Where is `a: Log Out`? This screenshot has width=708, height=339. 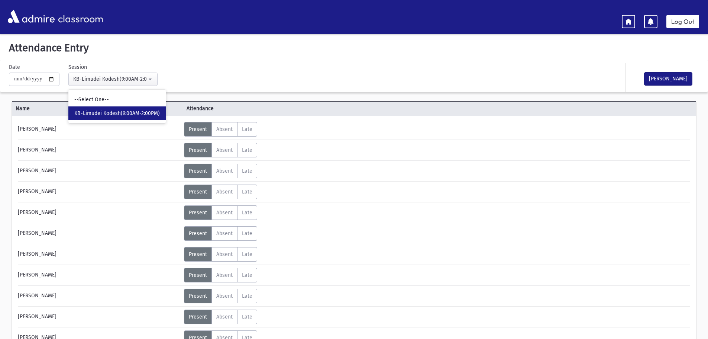
a: Log Out is located at coordinates (683, 22).